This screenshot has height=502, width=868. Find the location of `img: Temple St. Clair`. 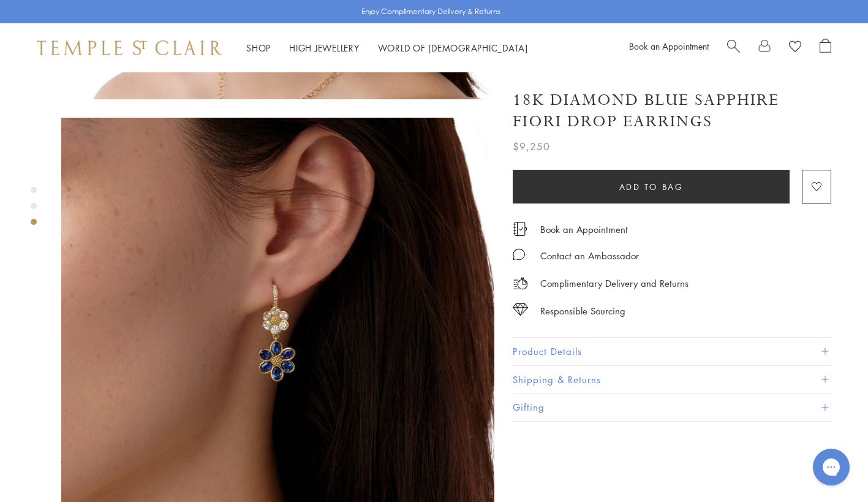

img: Temple St. Clair is located at coordinates (129, 48).